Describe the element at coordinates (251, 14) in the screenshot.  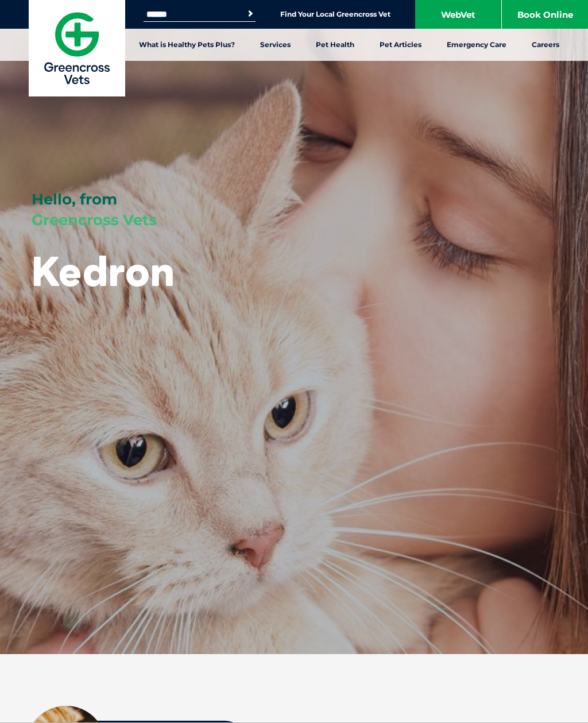
I see `button: Search` at that location.